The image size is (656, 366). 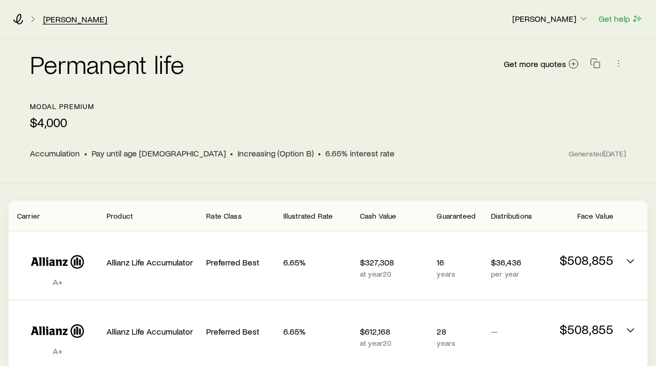 What do you see at coordinates (62, 122) in the screenshot?
I see `p: $4,000` at bounding box center [62, 122].